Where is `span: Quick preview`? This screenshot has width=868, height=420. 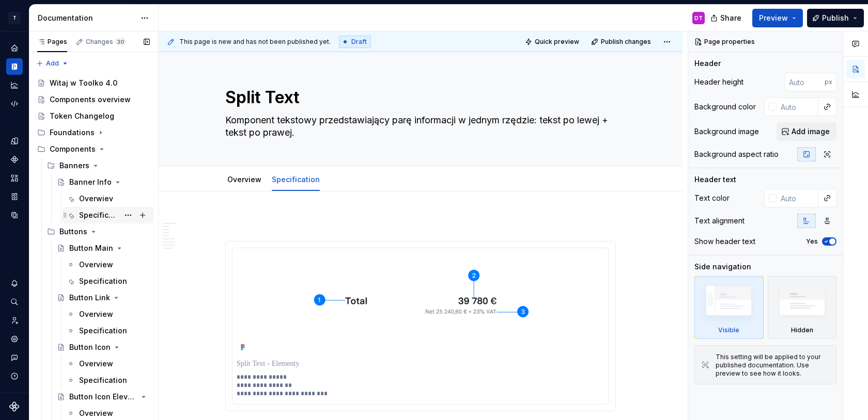
span: Quick preview is located at coordinates (557, 42).